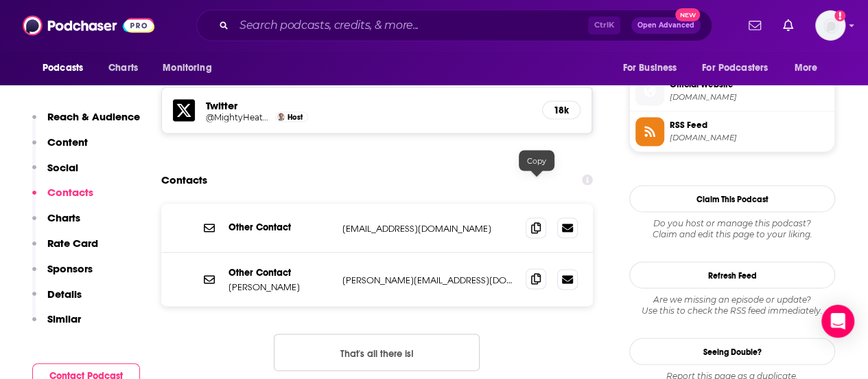 This screenshot has height=379, width=868. Describe the element at coordinates (70, 192) in the screenshot. I see `p: Contacts` at that location.